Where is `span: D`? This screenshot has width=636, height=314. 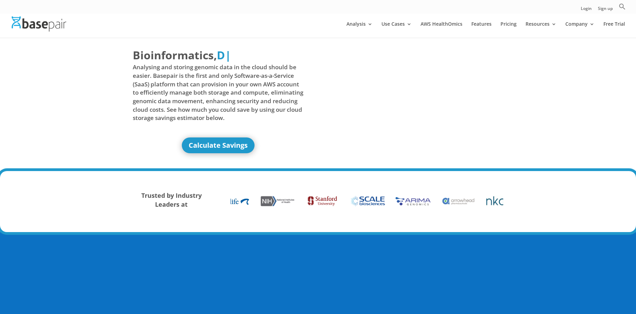 span: D is located at coordinates (221, 55).